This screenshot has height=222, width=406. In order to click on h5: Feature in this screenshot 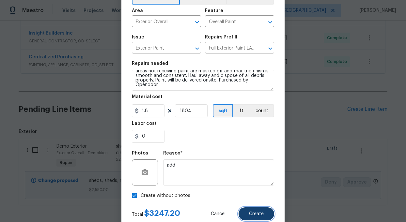, I will do `click(214, 11)`.